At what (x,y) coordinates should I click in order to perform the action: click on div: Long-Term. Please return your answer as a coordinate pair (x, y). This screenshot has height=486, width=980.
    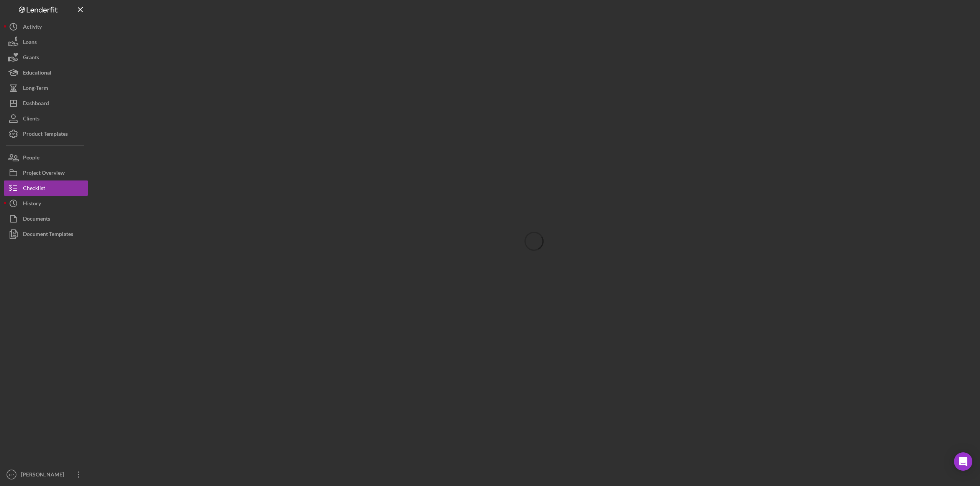
    Looking at the image, I should click on (36, 89).